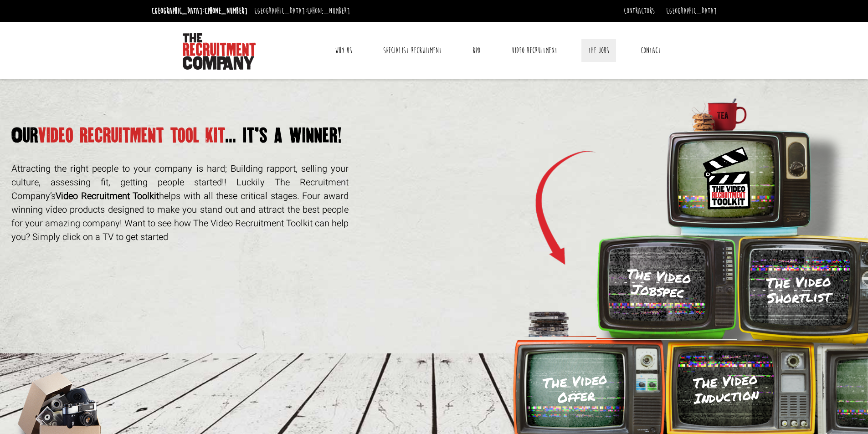 This screenshot has height=434, width=868. I want to click on h1: video recruitment tool kit, so click(251, 136).